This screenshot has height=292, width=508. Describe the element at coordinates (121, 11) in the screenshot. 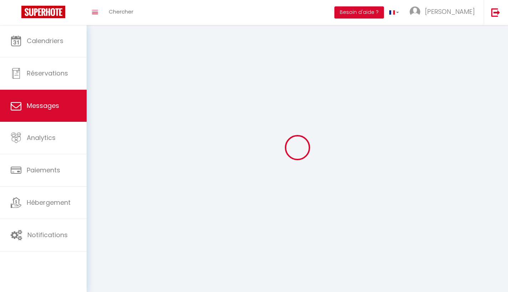

I see `span: Chercher` at that location.